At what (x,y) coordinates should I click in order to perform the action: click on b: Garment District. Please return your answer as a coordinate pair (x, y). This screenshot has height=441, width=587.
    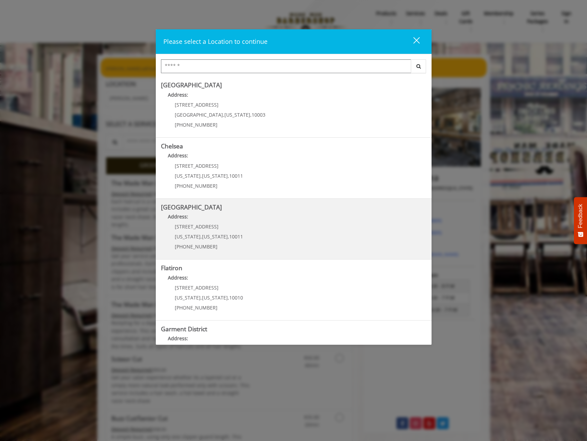
    Looking at the image, I should click on (184, 329).